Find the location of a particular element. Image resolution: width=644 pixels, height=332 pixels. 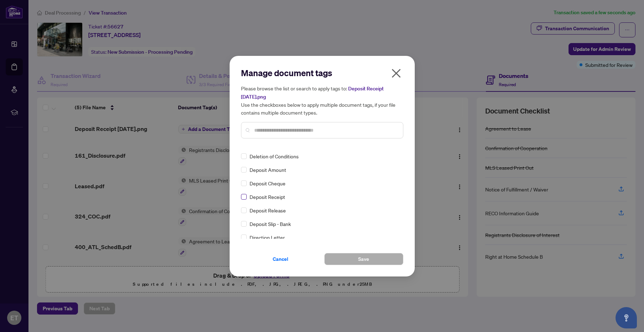

button: Cancel is located at coordinates (280, 259).